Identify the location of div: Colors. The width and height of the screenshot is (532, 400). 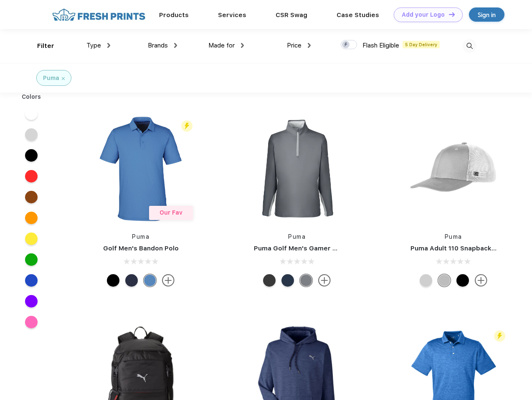
(32, 96).